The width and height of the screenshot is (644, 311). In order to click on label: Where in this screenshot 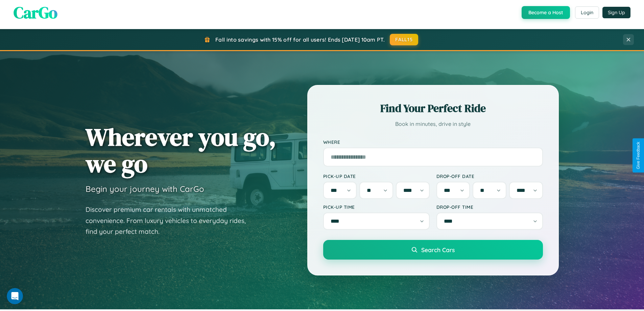, I will do `click(433, 142)`.